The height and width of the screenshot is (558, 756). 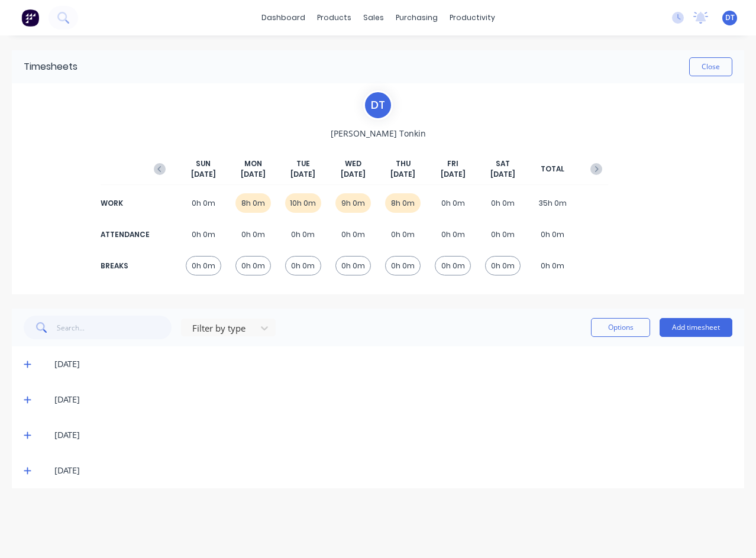 What do you see at coordinates (334, 18) in the screenshot?
I see `div: products` at bounding box center [334, 18].